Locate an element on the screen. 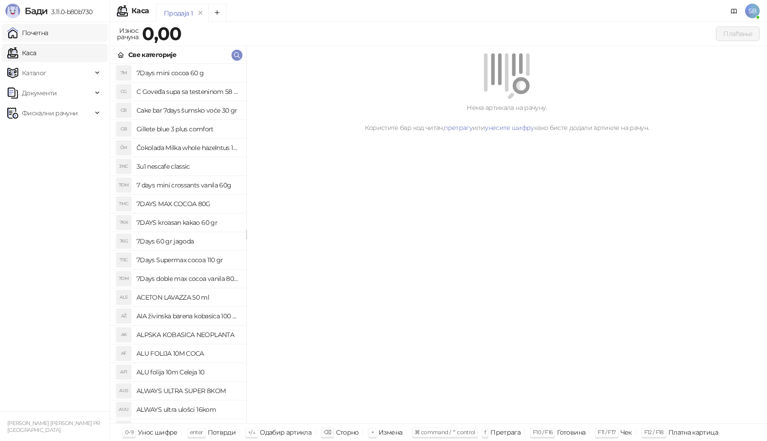 The image size is (767, 441). span: f is located at coordinates (485, 432).